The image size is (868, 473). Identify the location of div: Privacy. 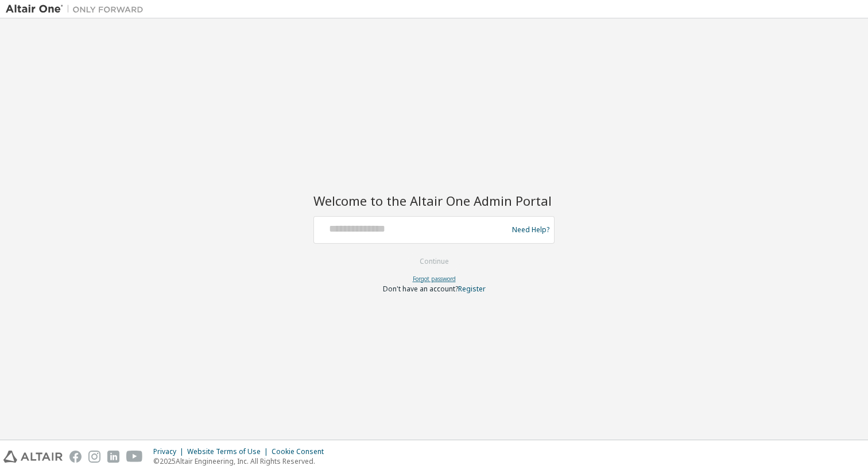
(170, 451).